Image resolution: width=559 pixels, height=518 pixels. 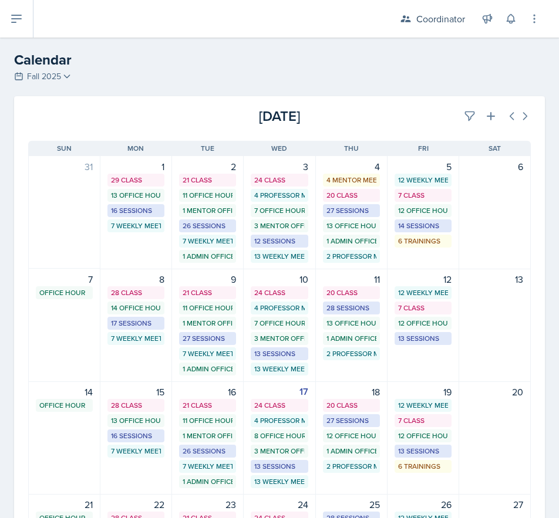 I want to click on div: 6, so click(x=494, y=167).